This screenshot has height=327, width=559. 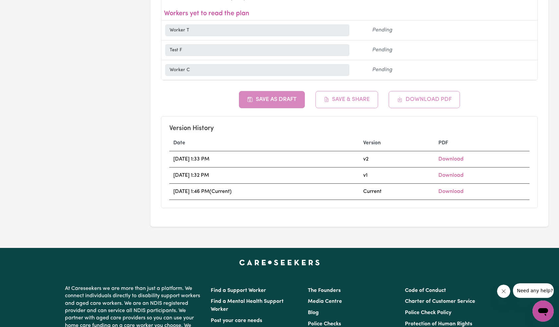 I want to click on a: Protection of Human Rights, so click(x=438, y=324).